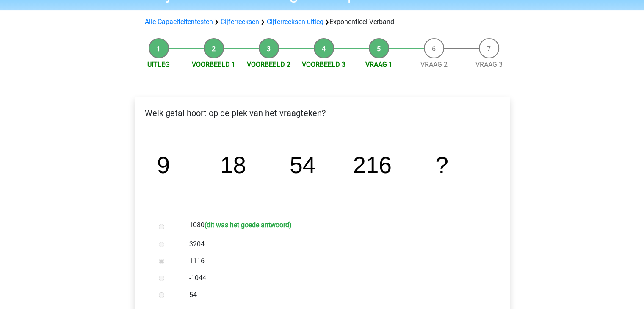 This screenshot has height=309, width=644. Describe the element at coordinates (489, 64) in the screenshot. I see `a: Vraag 3` at that location.